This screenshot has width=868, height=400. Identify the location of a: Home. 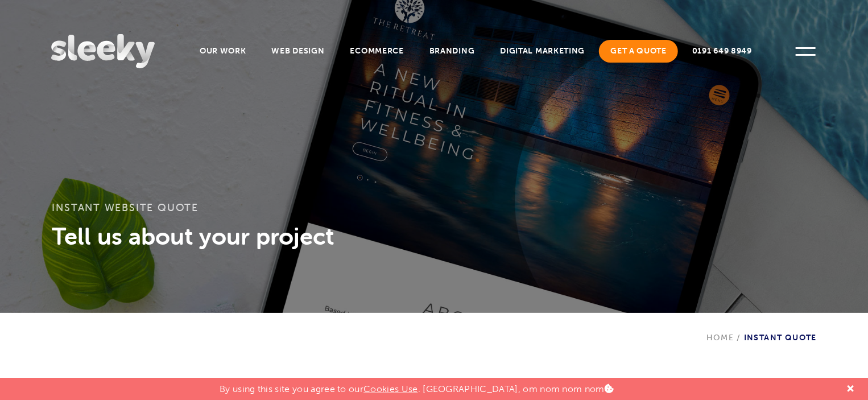
(720, 337).